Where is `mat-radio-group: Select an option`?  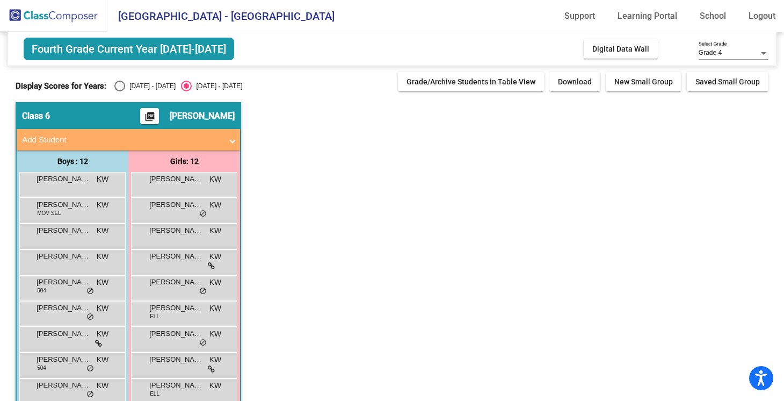 mat-radio-group: Select an option is located at coordinates (178, 86).